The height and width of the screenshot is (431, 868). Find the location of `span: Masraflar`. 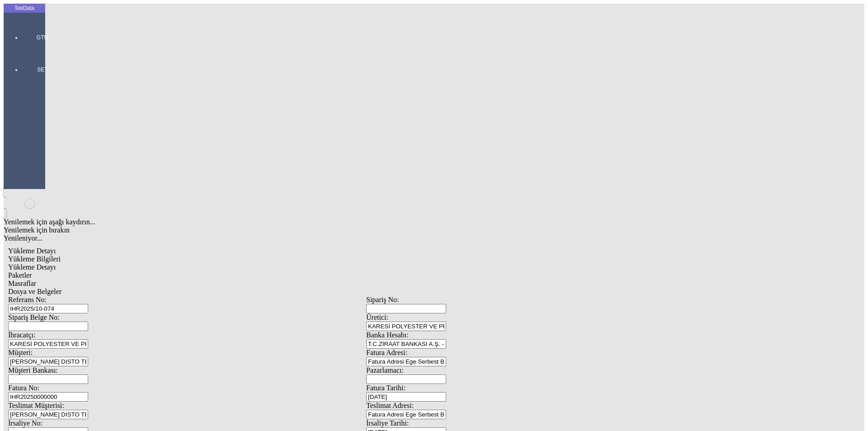

span: Masraflar is located at coordinates (22, 284).